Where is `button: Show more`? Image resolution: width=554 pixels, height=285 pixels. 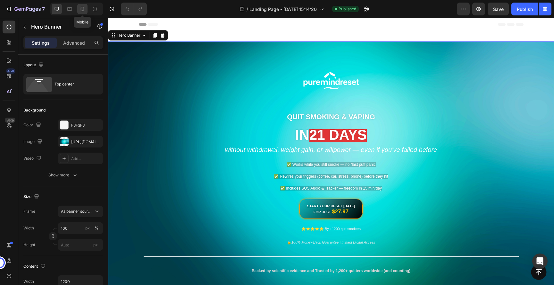
button: Show more is located at coordinates (63, 175).